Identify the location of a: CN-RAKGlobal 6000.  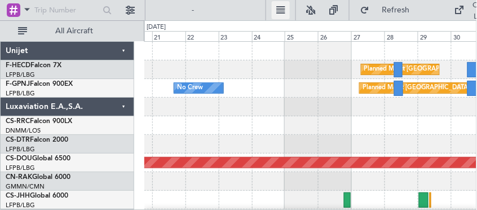
(38, 177).